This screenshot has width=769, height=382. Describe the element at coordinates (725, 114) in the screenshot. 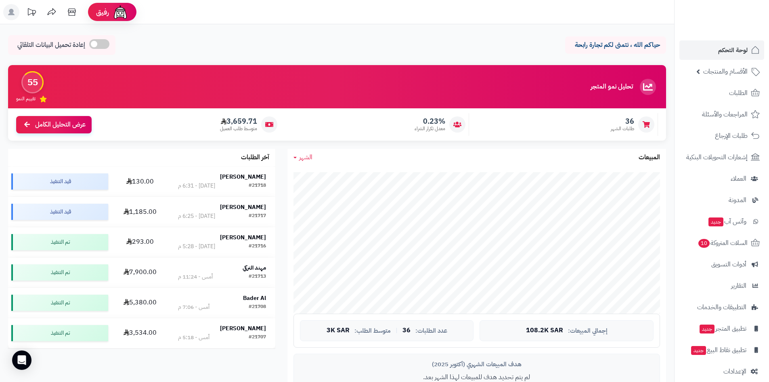

I see `span: المراجعات والأسئلة` at that location.